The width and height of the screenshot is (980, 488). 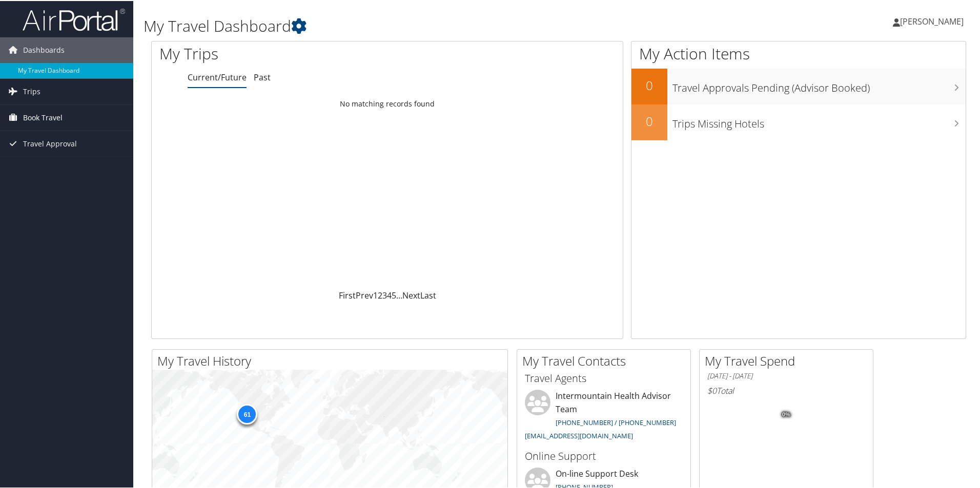 What do you see at coordinates (385, 295) in the screenshot?
I see `a: 3` at bounding box center [385, 295].